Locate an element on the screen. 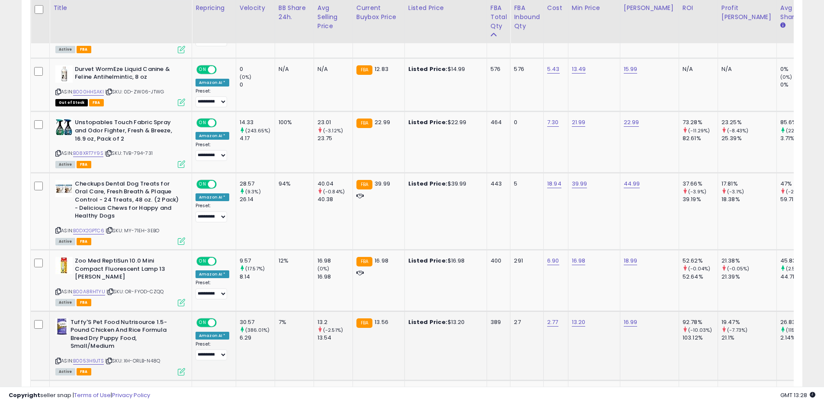 This screenshot has height=404, width=824. div: seller snap | | is located at coordinates (79, 396).